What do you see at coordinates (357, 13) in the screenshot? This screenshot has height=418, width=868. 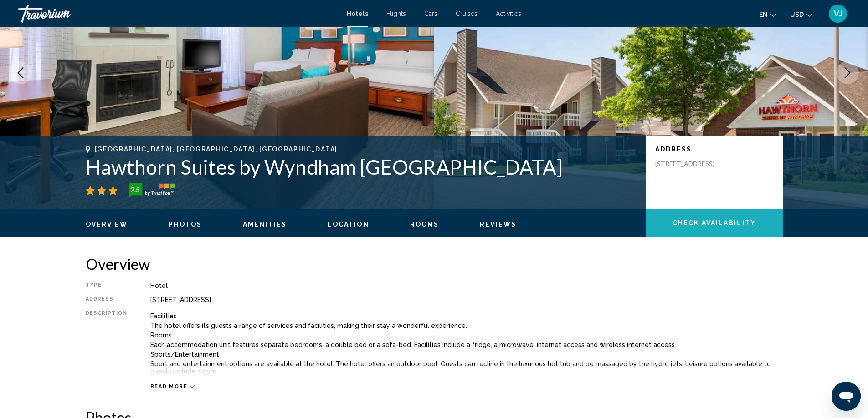 I see `a: Hotels` at bounding box center [357, 13].